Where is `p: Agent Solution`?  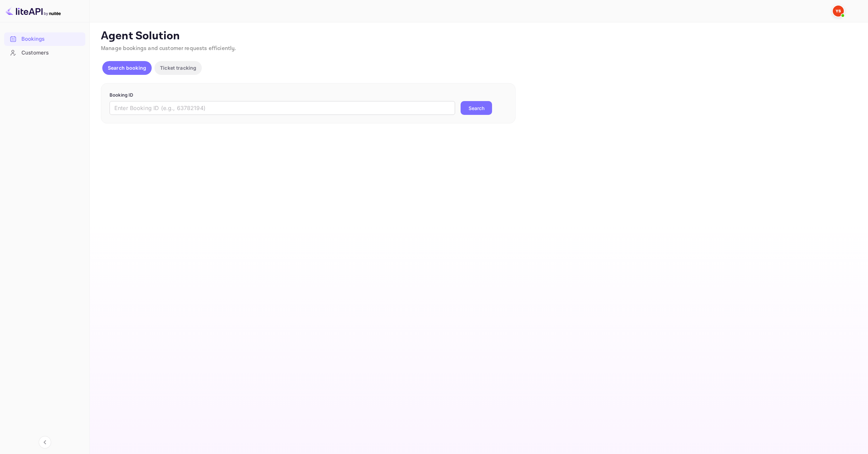
p: Agent Solution is located at coordinates (478, 37).